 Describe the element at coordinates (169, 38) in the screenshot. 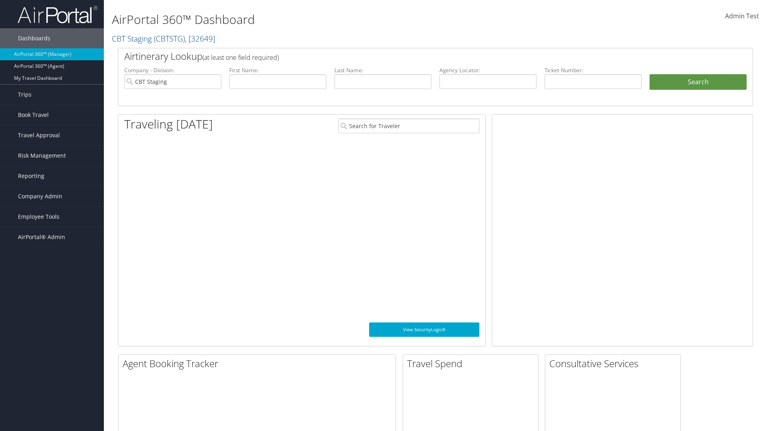

I see `span: ( CBTSTG )` at that location.